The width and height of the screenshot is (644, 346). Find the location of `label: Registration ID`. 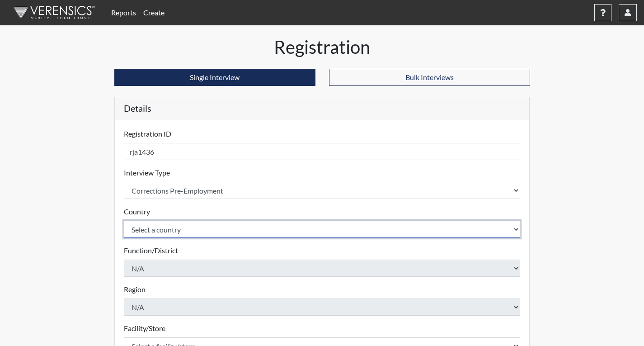

label: Registration ID is located at coordinates (147, 134).